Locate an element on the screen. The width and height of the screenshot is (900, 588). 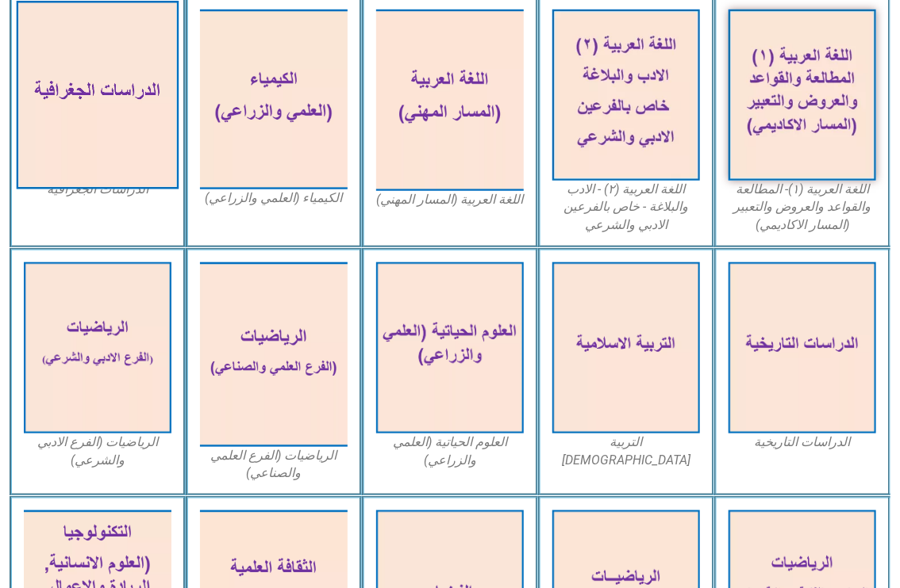
figcaption: اللغة العربية (٢) - الادب والبلاغة - خاص بالفرعين الادبي والشرعي is located at coordinates (626, 207).